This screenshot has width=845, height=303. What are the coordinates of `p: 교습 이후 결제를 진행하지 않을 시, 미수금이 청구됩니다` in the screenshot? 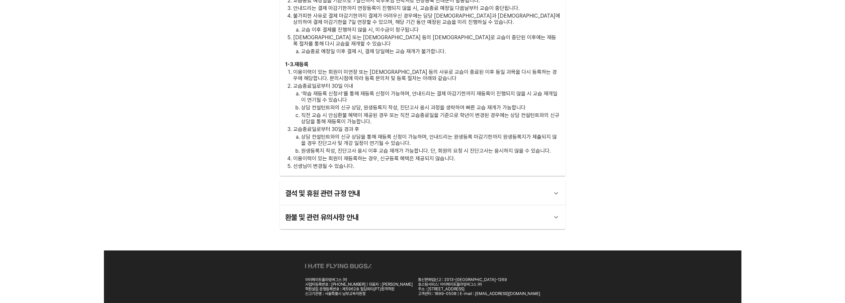 It's located at (431, 30).